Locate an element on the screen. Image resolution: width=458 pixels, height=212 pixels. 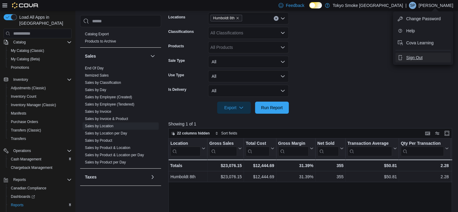
div: Humboldt 8th is located at coordinates (188, 176).